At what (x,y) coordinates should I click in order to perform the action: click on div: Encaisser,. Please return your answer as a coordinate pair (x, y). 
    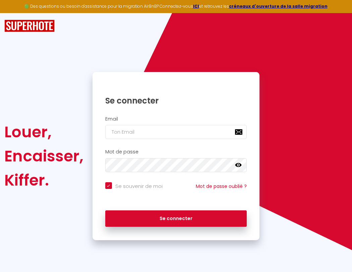
    Looking at the image, I should click on (44, 156).